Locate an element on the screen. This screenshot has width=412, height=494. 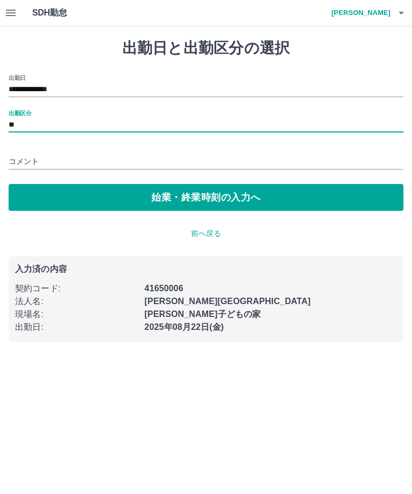
p: 入力済の内容 is located at coordinates (206, 269).